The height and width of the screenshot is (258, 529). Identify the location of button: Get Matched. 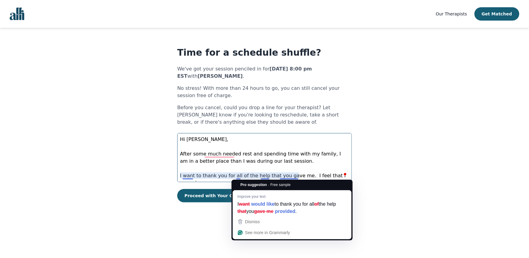
(497, 14).